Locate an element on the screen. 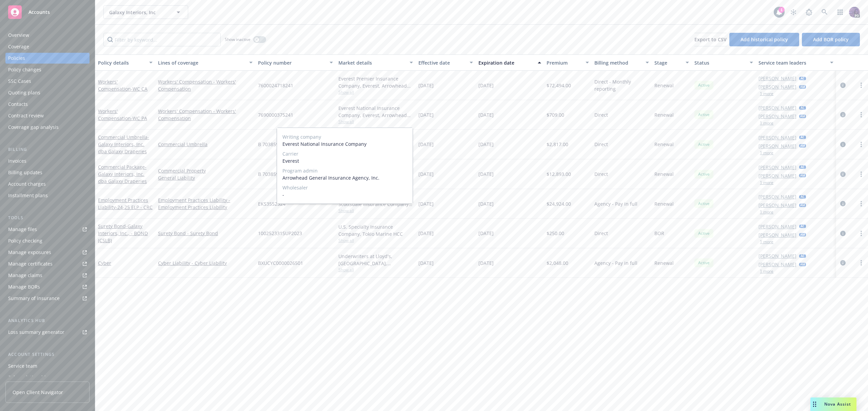  span: 100252331SUP2023 is located at coordinates (280, 233).